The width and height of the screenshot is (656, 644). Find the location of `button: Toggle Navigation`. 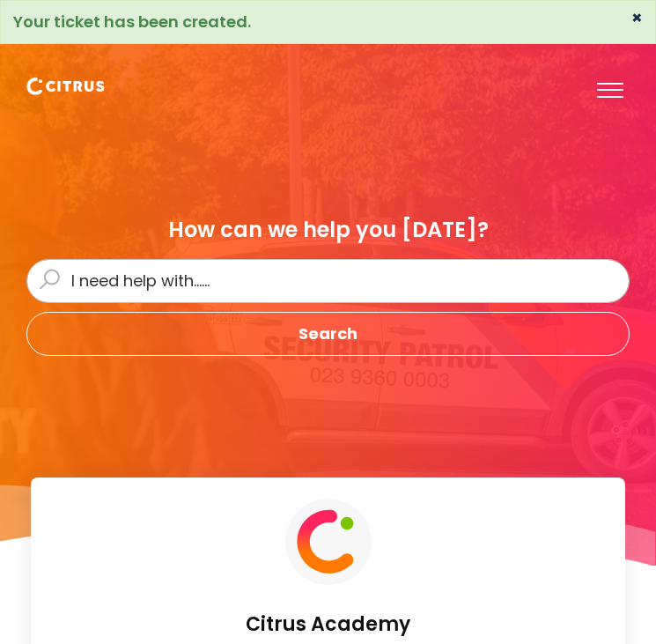

button: Toggle Navigation is located at coordinates (609, 86).